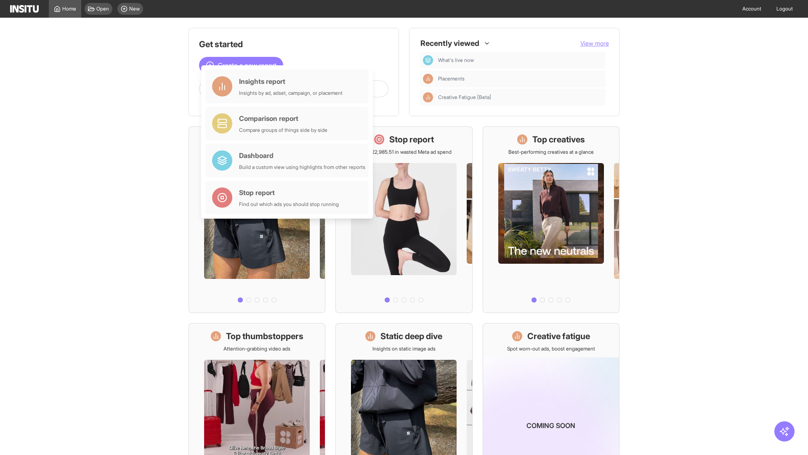 The image size is (808, 455). I want to click on p: Best-performing creatives at a glance, so click(551, 152).